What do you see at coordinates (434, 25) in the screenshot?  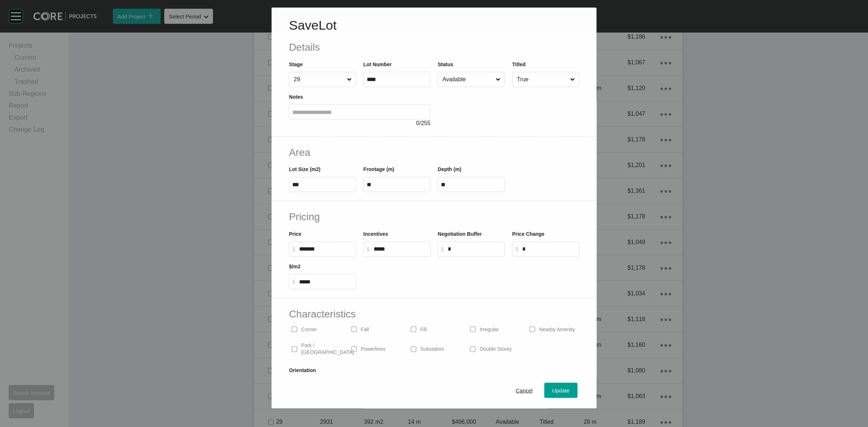 I see `h1: Save Lot` at bounding box center [434, 25].